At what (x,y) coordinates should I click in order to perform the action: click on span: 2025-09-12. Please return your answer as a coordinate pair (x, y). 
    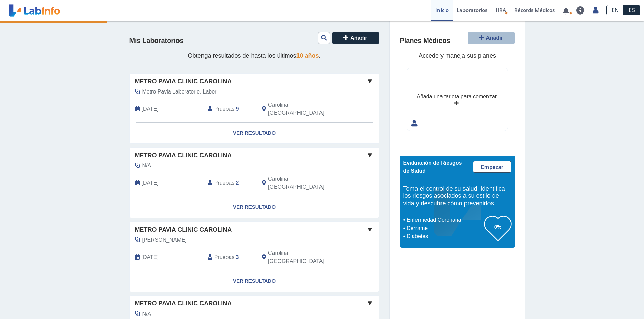
    Looking at the image, I should click on (150, 109).